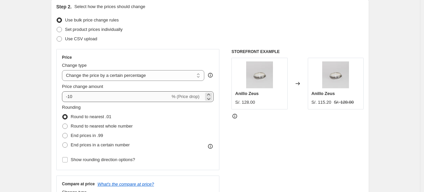 This screenshot has height=192, width=424. I want to click on span: End prices in a certain number, so click(100, 144).